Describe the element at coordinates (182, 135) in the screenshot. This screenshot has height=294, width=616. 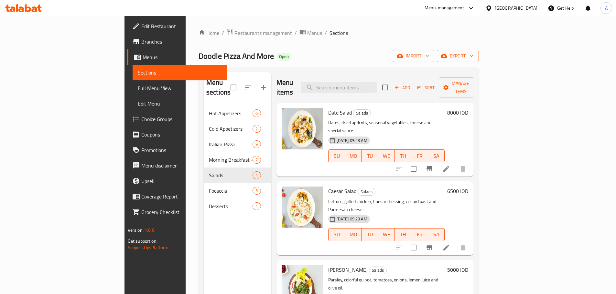
I see `span: Coupons` at that location.